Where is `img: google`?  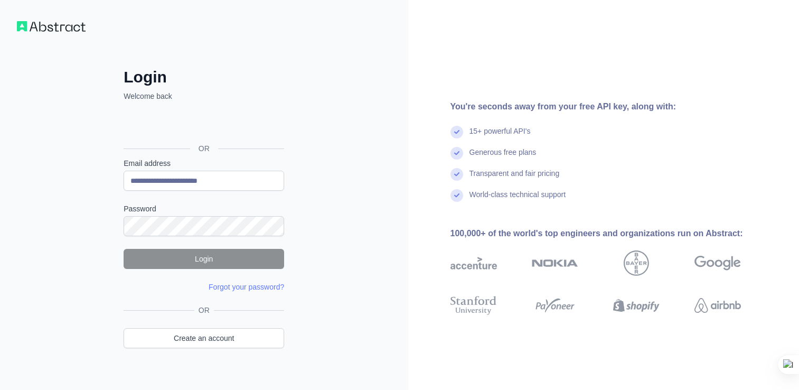 img: google is located at coordinates (717, 263).